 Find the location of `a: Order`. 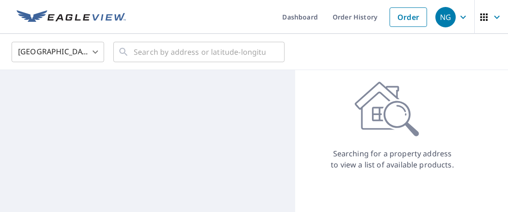

a: Order is located at coordinates (408, 17).